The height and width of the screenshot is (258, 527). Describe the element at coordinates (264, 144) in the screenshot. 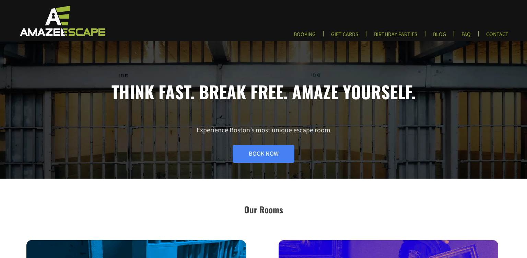

I see `p: Experience Boston’s most unique escape room` at that location.